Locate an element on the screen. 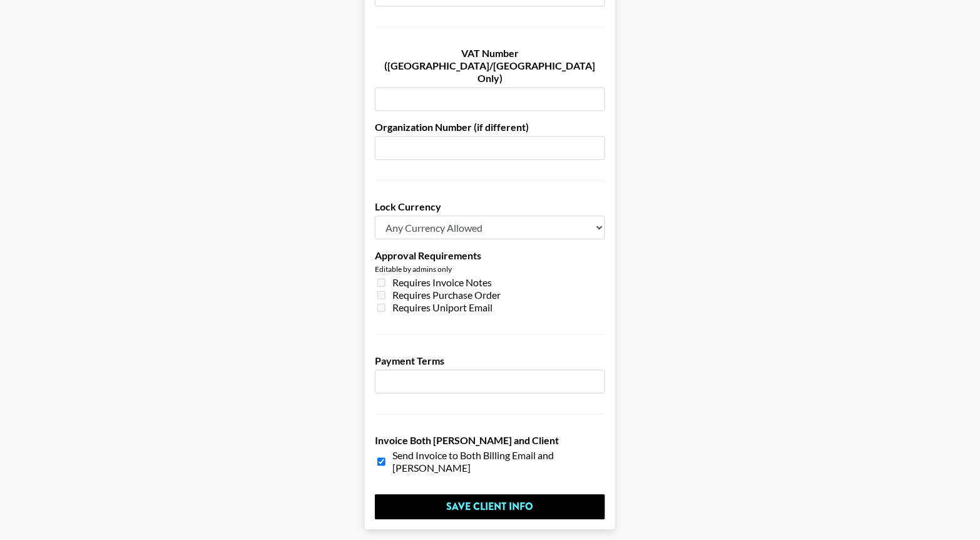 The height and width of the screenshot is (540, 980). span: Requires Invoice Notes is located at coordinates (442, 282).